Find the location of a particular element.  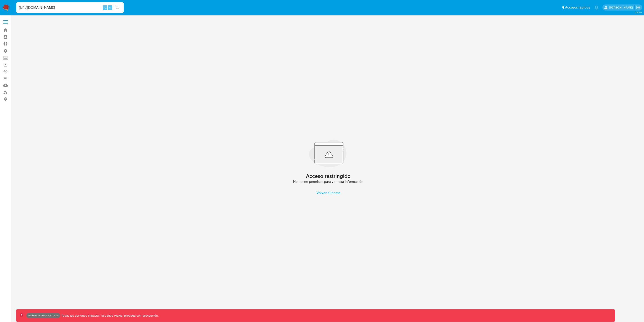

span: No posee permisos para ver esta información is located at coordinates (328, 182).